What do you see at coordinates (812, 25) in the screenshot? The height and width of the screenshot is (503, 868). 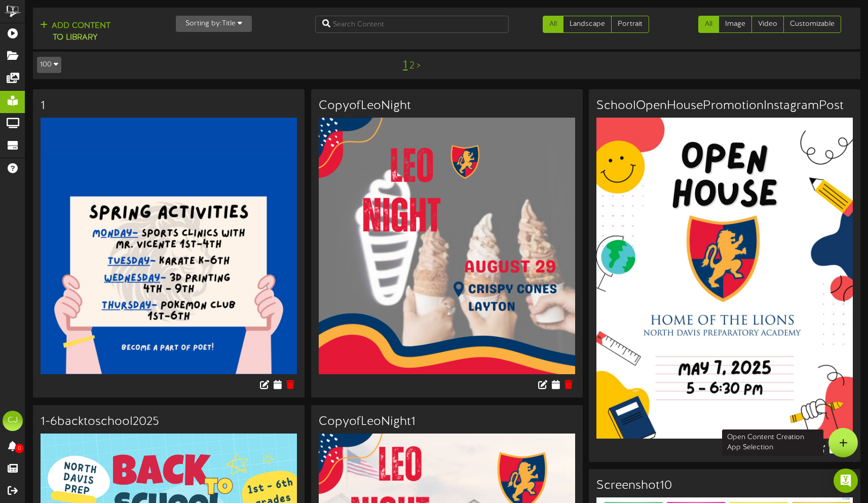 I see `a: Customizable` at bounding box center [812, 25].